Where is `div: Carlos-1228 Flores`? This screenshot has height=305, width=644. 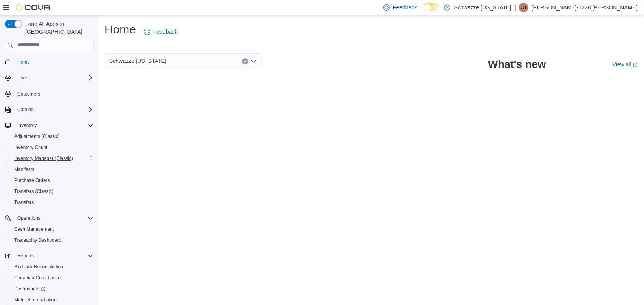 div: Carlos-1228 Flores is located at coordinates (524, 8).